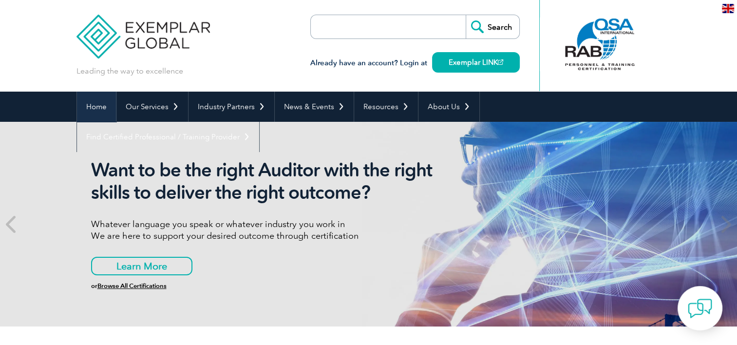  Describe the element at coordinates (274, 286) in the screenshot. I see `h6: or` at that location.